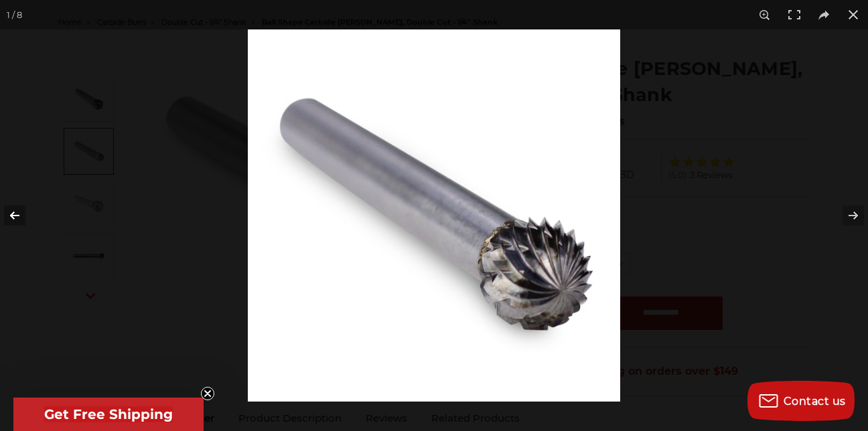 This screenshot has width=868, height=431. What do you see at coordinates (207, 394) in the screenshot?
I see `button: Close teaser` at bounding box center [207, 394].